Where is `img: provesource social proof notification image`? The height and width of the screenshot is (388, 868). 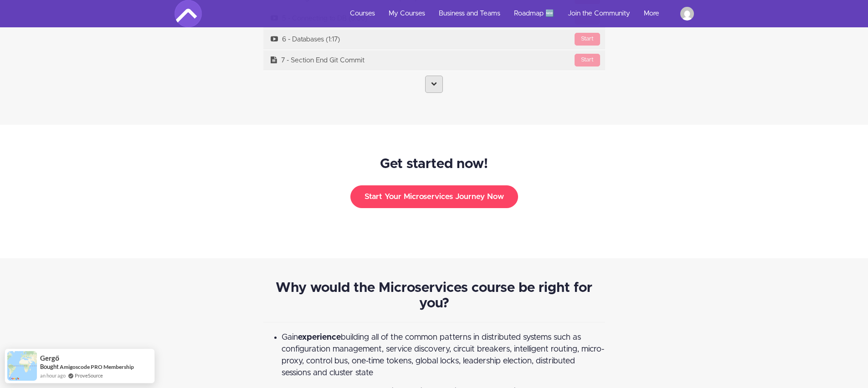
img: provesource social proof notification image is located at coordinates (22, 366).